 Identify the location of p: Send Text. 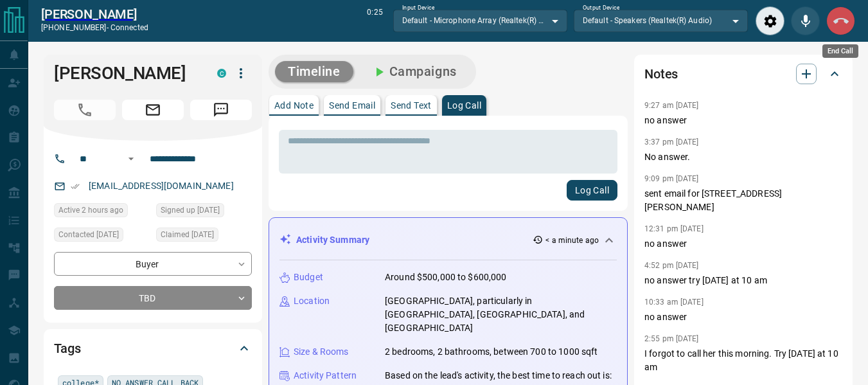
(411, 105).